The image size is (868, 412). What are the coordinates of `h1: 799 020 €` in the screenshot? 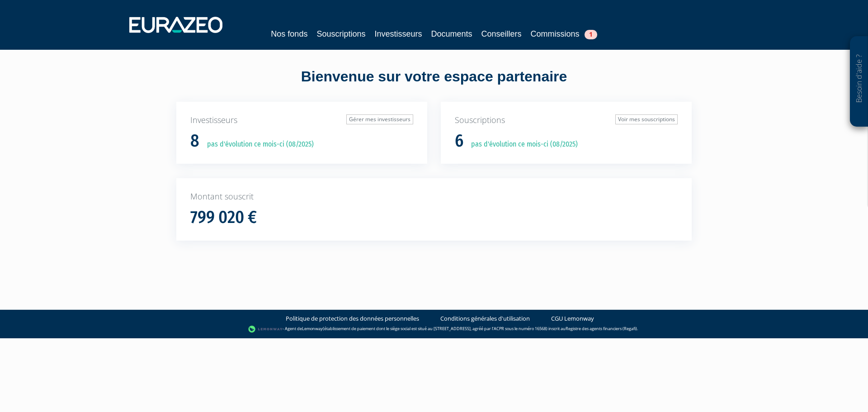 It's located at (223, 218).